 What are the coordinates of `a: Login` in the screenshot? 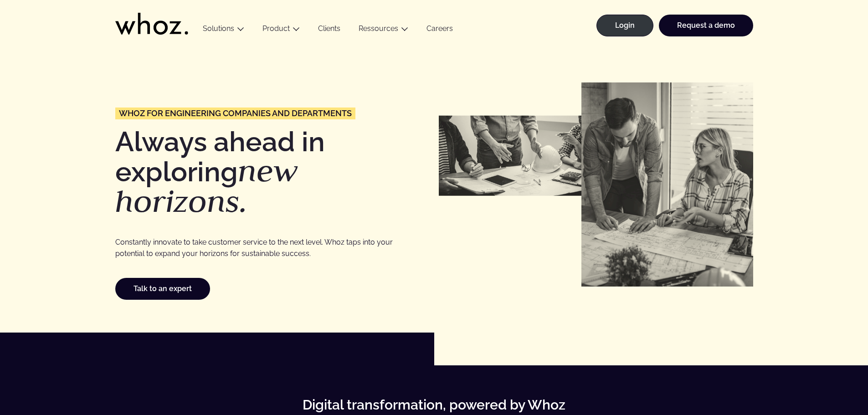 It's located at (625, 26).